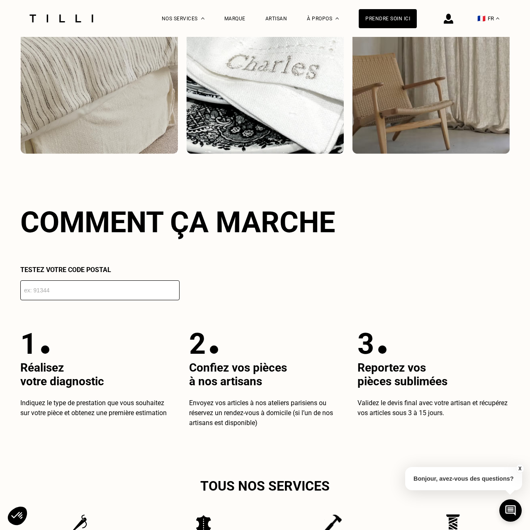 Image resolution: width=530 pixels, height=530 pixels. Describe the element at coordinates (235, 19) in the screenshot. I see `div: Marque` at that location.